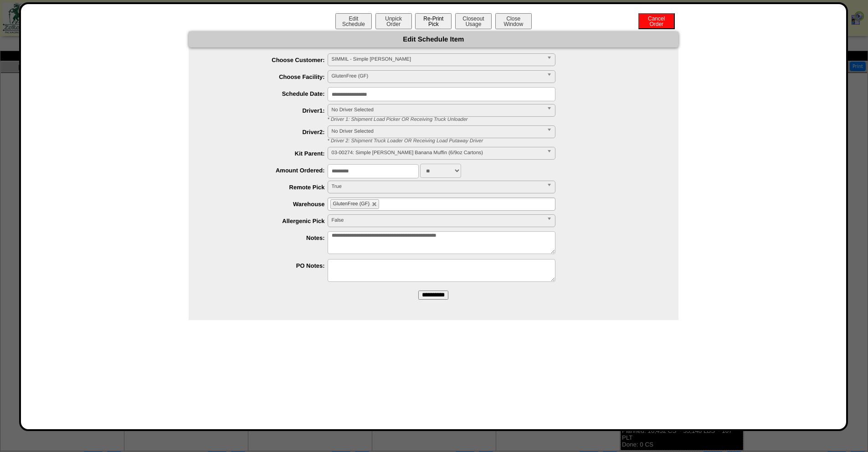  Describe the element at coordinates (267, 187) in the screenshot. I see `label: Remote Pick` at that location.